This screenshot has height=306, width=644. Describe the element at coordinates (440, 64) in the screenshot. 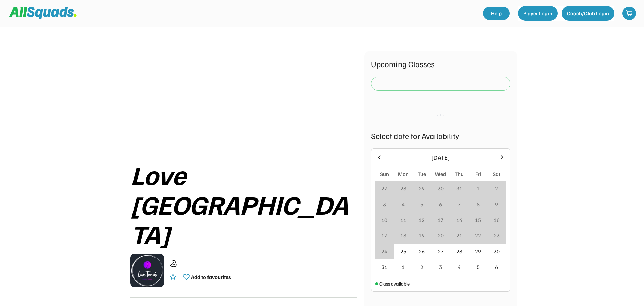

I see `div: Upcoming Classes` at that location.